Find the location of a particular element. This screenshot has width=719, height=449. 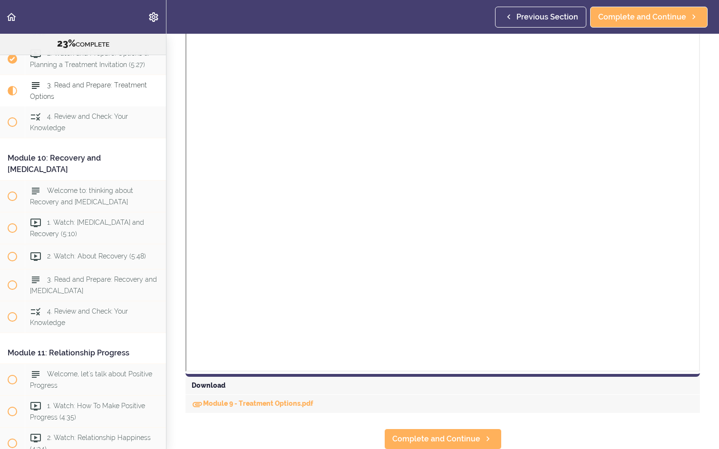

div: Download is located at coordinates (443, 386).